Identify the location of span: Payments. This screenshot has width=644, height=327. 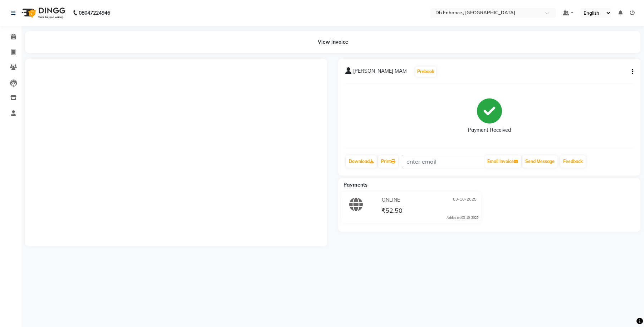
(355, 185).